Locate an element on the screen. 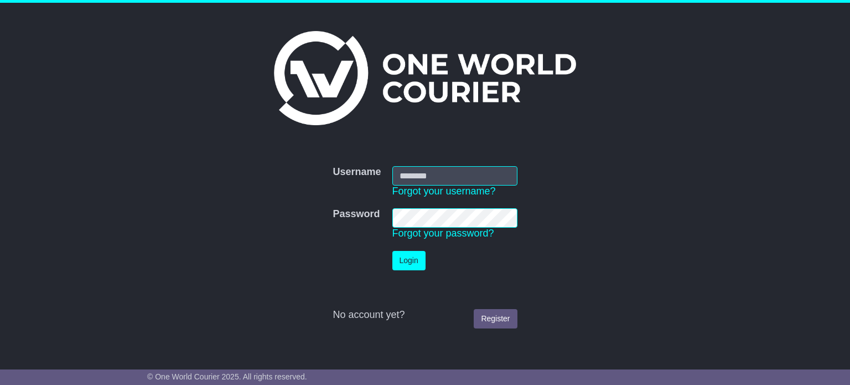 The height and width of the screenshot is (385, 850). div: No account yet? is located at coordinates (424, 315).